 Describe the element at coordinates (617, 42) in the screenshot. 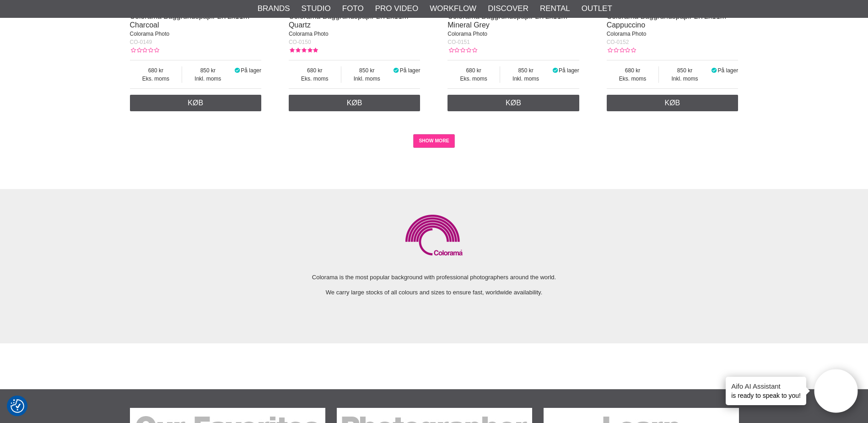

I see `span: CO-0152` at that location.